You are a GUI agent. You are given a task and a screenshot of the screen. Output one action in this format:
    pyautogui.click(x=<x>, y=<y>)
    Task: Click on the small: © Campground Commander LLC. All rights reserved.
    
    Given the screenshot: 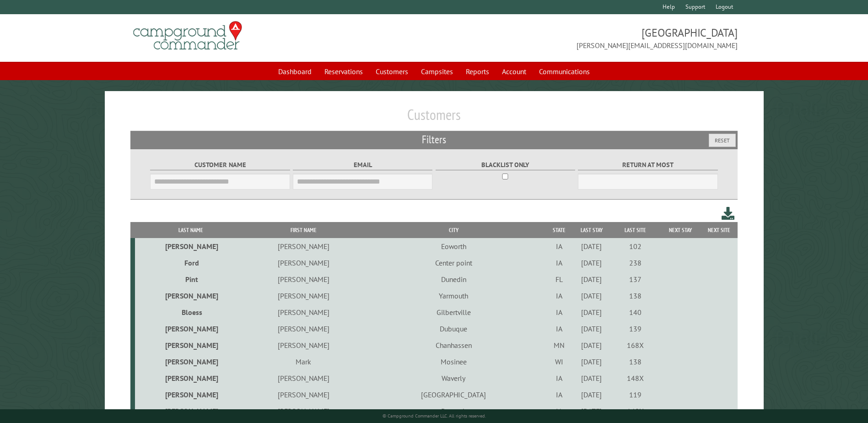 What is the action you would take?
    pyautogui.click(x=434, y=415)
    